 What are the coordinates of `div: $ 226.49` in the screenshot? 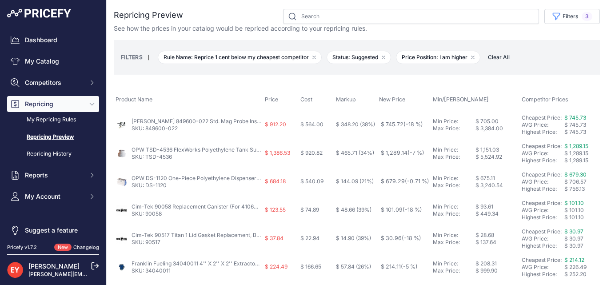 It's located at (586, 267).